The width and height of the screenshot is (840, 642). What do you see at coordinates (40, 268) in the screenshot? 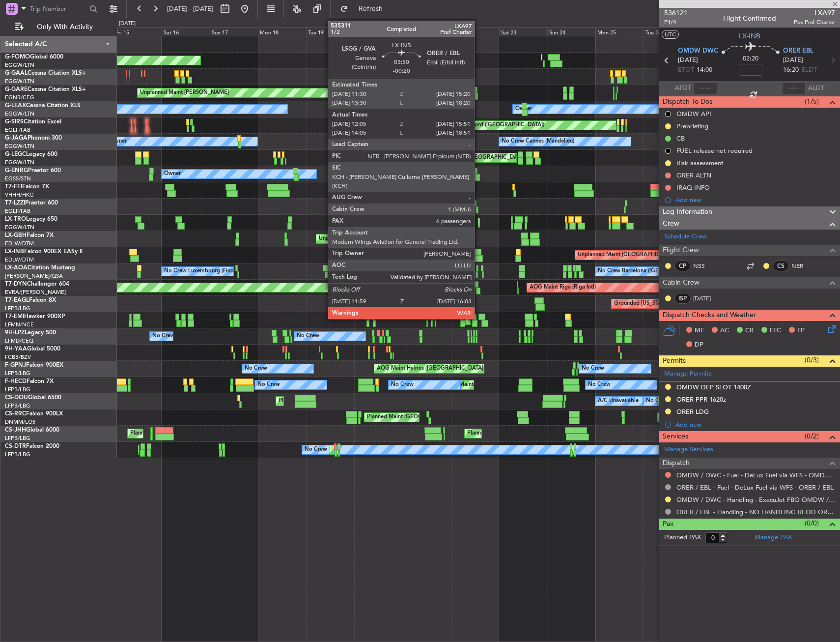
I see `a: LX-AOACitation Mustang` at bounding box center [40, 268].